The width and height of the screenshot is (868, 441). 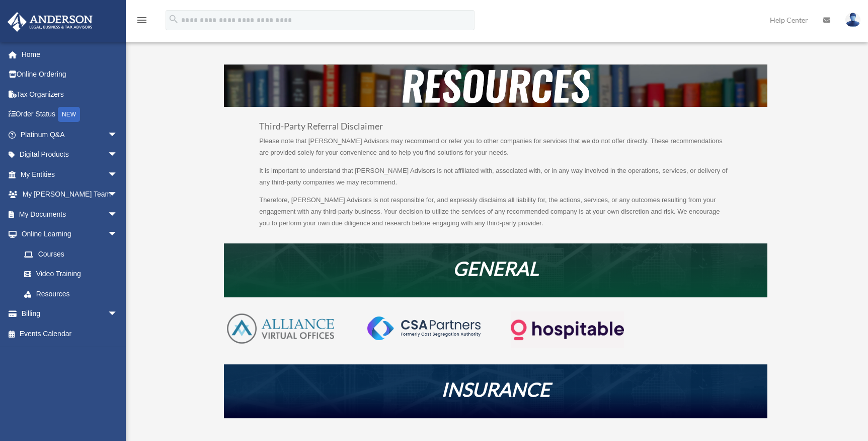 What do you see at coordinates (495, 86) in the screenshot?
I see `img: resources-header` at bounding box center [495, 86].